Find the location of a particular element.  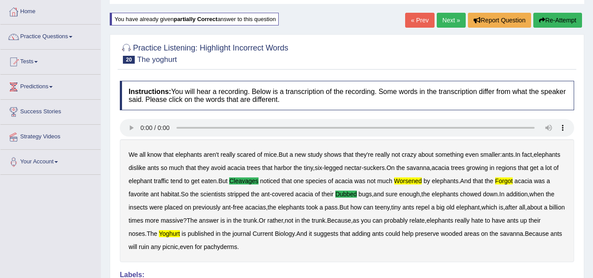

b: favorite is located at coordinates (139, 194).